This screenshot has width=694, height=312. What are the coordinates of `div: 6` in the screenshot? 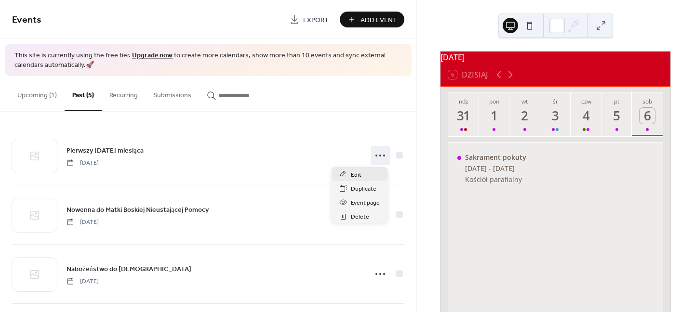 It's located at (647, 116).